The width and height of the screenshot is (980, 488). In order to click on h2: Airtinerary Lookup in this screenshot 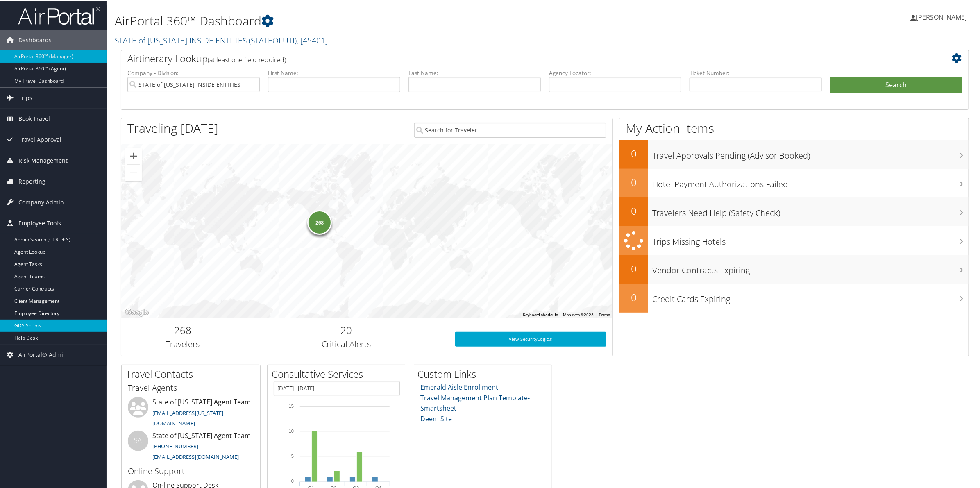, I will do `click(510, 57)`.